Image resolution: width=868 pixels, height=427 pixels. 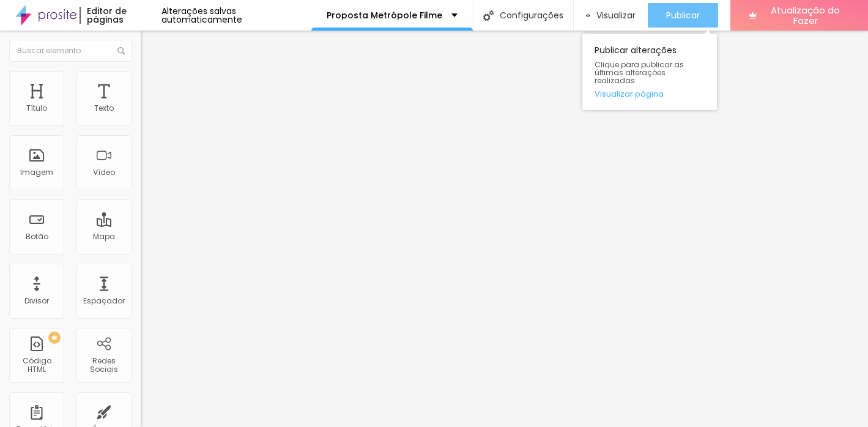 What do you see at coordinates (106, 15) in the screenshot?
I see `font: Editor de páginas` at bounding box center [106, 15].